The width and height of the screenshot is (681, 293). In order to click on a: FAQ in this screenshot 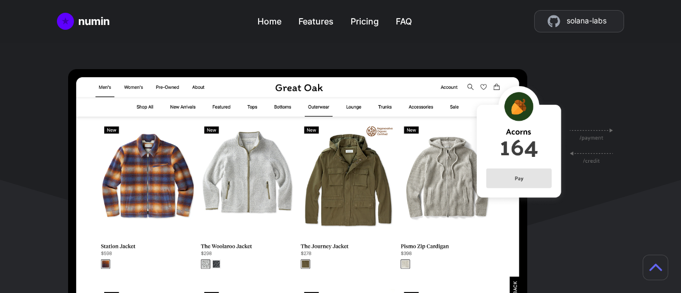, I will do `click(404, 19)`.